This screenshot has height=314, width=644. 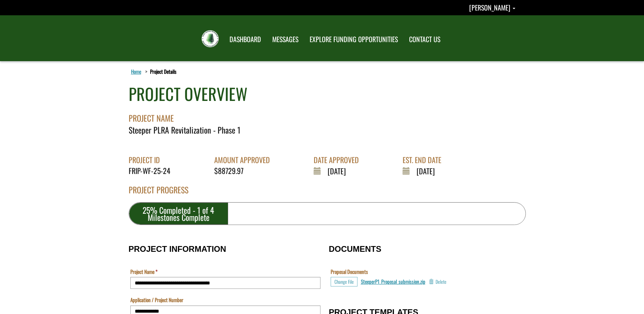 What do you see at coordinates (344, 282) in the screenshot?
I see `button: Choose File for Proposal Documents` at bounding box center [344, 282].